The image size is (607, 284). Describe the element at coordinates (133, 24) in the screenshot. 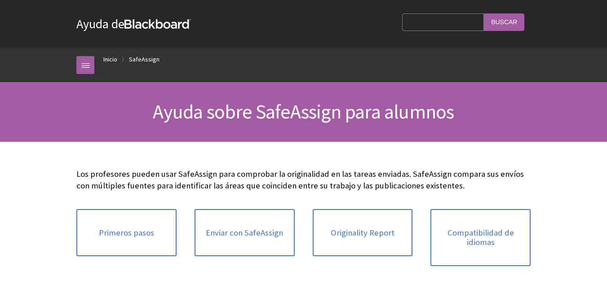

I see `a: Ayuda deBlackboard` at that location.